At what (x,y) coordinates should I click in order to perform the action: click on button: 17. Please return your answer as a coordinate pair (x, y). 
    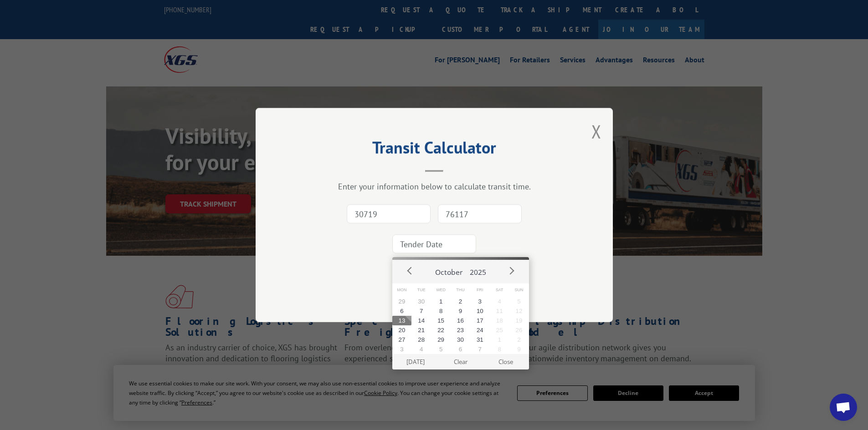
    Looking at the image, I should click on (480, 321).